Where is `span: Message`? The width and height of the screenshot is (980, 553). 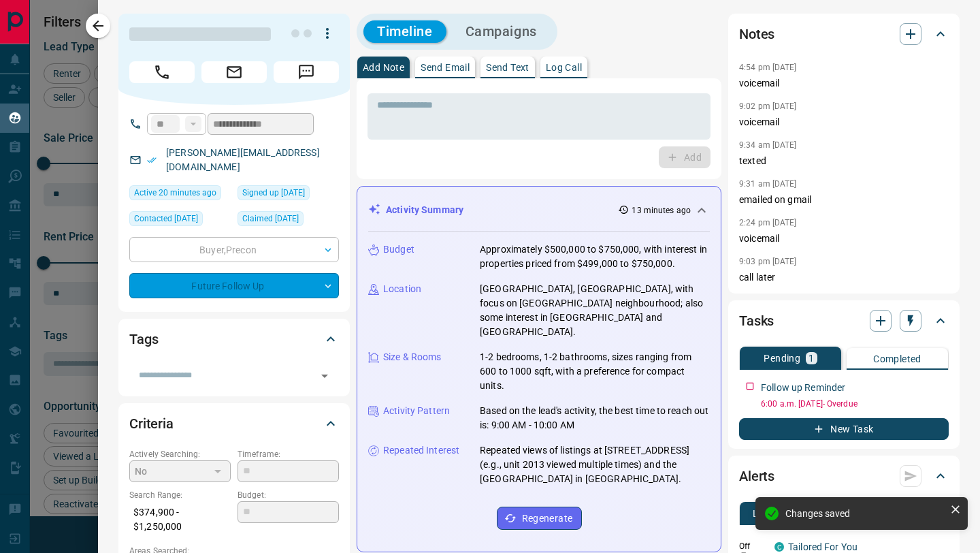 span: Message is located at coordinates (307, 72).